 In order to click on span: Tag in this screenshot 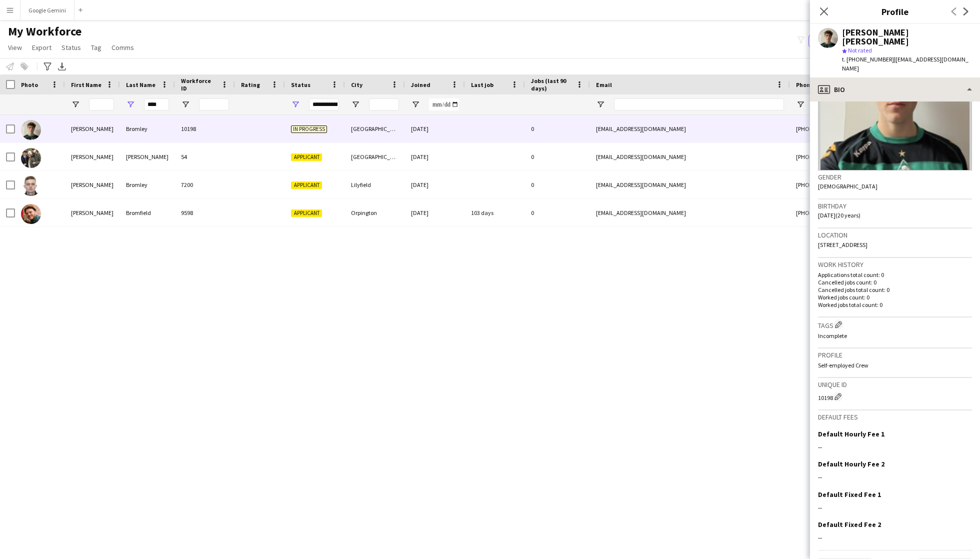, I will do `click(96, 48)`.